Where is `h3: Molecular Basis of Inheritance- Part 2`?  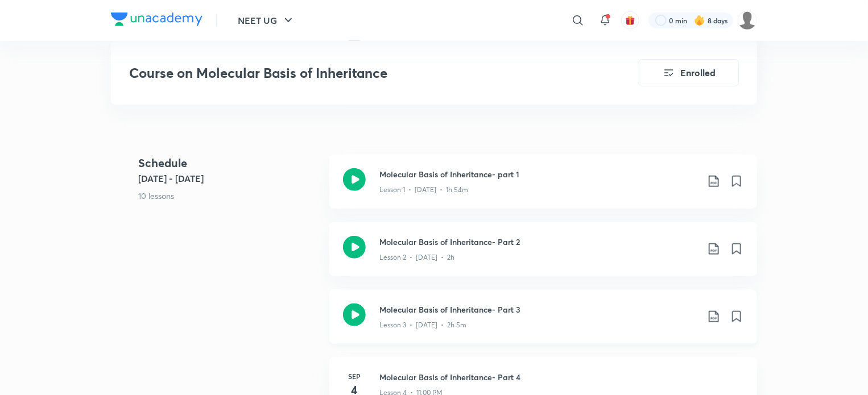 h3: Molecular Basis of Inheritance- Part 2 is located at coordinates (538, 242).